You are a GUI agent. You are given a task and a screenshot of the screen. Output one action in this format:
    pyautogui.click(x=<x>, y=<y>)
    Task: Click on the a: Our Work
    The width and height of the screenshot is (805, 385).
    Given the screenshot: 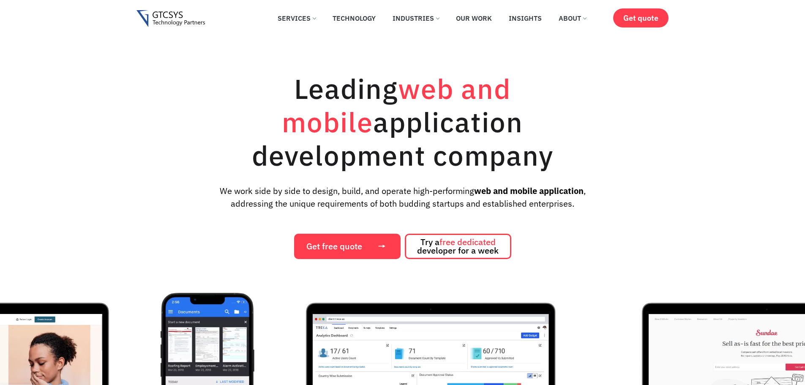 What is the action you would take?
    pyautogui.click(x=474, y=18)
    